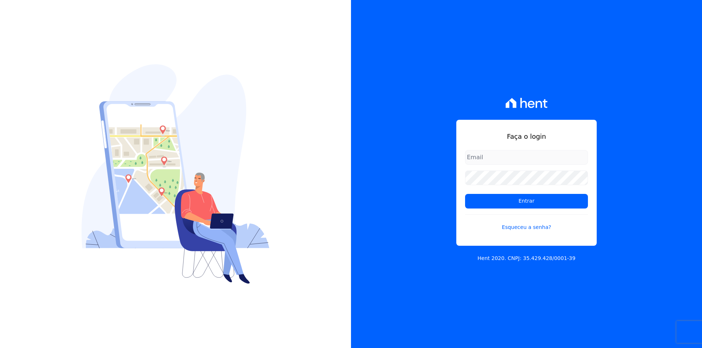  What do you see at coordinates (526, 223) in the screenshot?
I see `a: Esqueceu a senha?` at bounding box center [526, 223].